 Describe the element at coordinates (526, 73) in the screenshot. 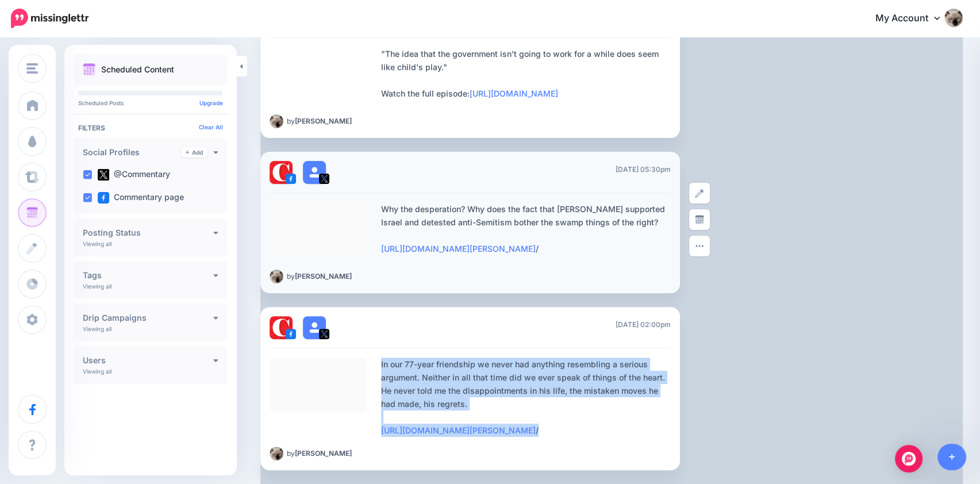

I see `div: "The idea that the government isn't going to work for a while does seem like child's play." Watch...` at that location.